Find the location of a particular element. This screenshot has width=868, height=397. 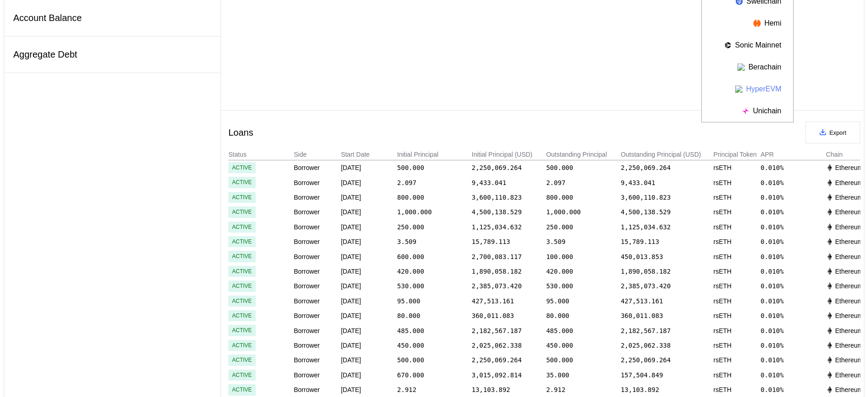

div: 600.000 is located at coordinates (410, 257).